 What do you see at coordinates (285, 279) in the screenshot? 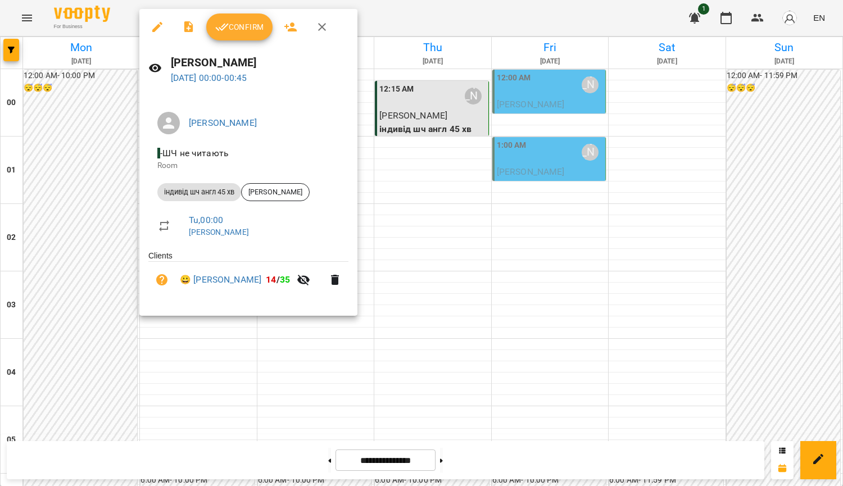
I see `span: 35` at bounding box center [285, 279].